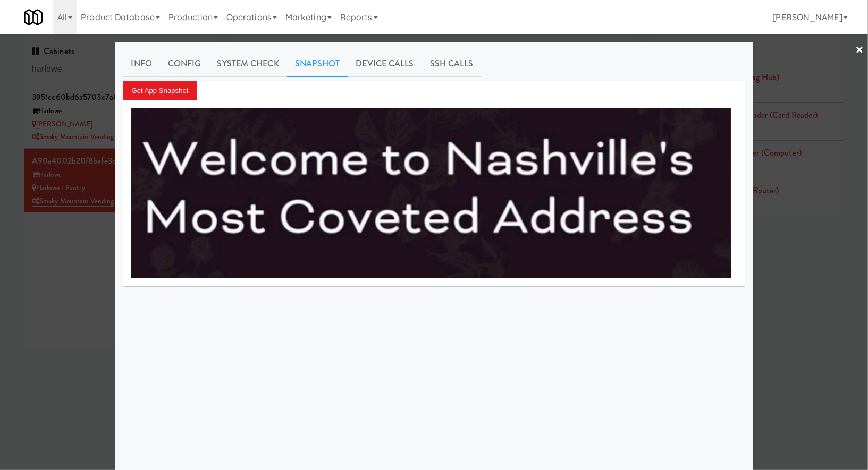 This screenshot has width=868, height=470. What do you see at coordinates (33, 17) in the screenshot?
I see `img: Micromart` at bounding box center [33, 17].